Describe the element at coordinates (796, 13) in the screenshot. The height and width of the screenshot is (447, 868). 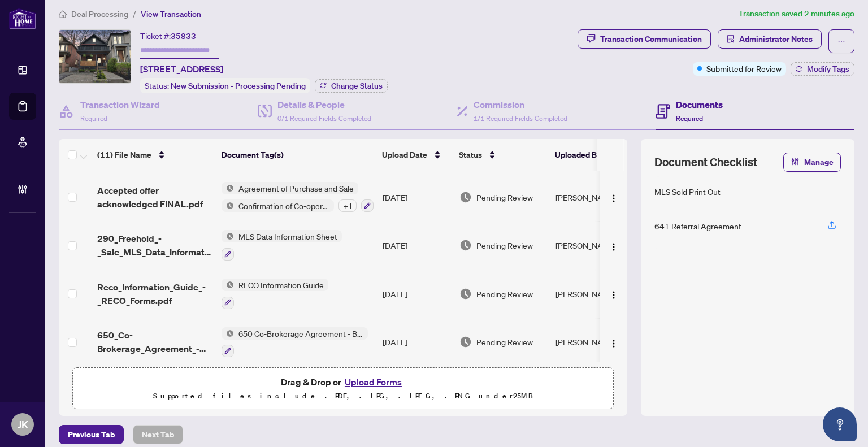
I see `article: Transaction saved 2 minutes ago` at that location.